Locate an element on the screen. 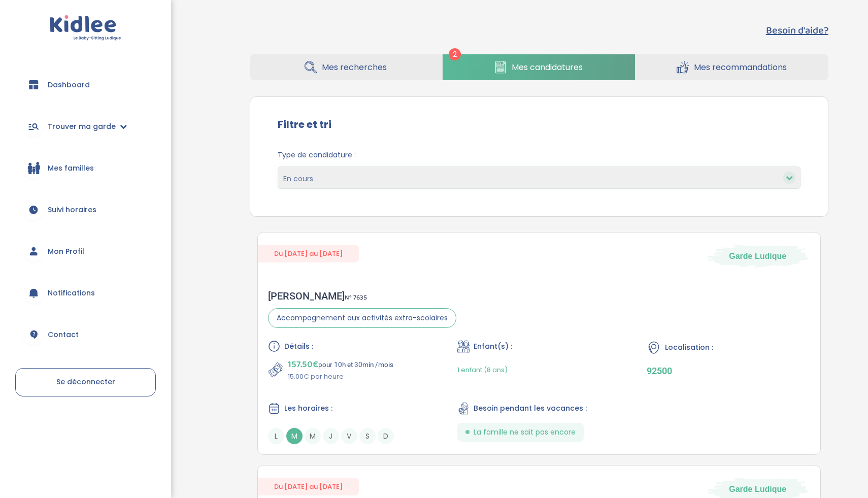  p: pour 10h et 30min /mois is located at coordinates (341, 365).